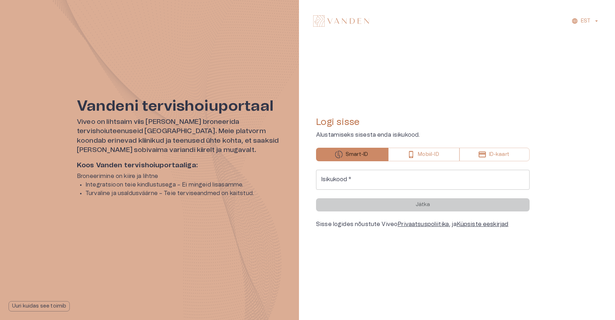  I want to click on p: Uuri kuidas see toimib, so click(39, 306).